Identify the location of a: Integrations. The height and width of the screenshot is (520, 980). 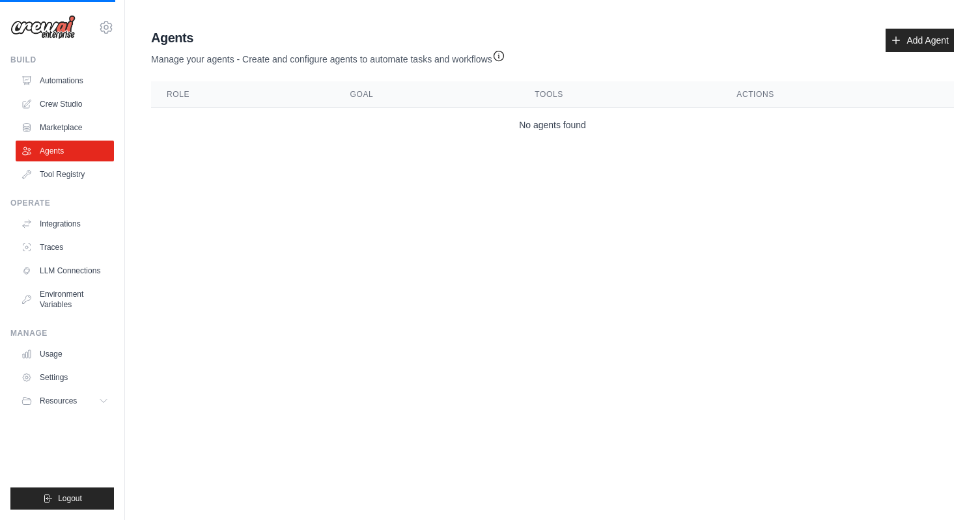
(64, 224).